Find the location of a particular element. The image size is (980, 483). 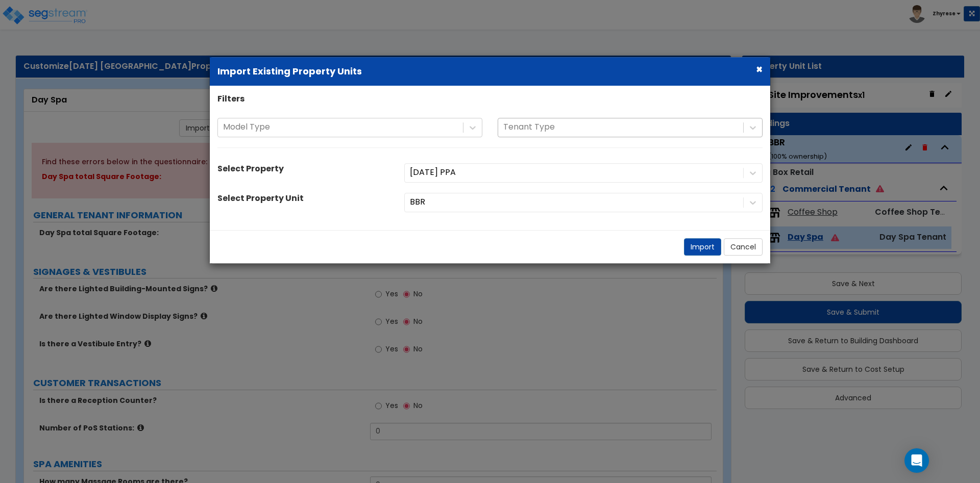

button: Cancel is located at coordinates (743, 247).